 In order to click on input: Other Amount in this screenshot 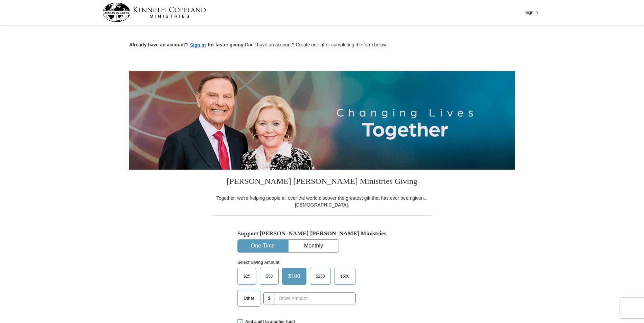, I will do `click(315, 298)`.